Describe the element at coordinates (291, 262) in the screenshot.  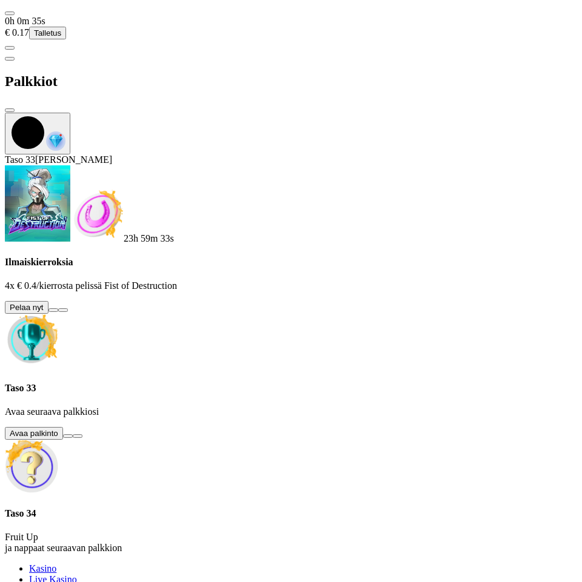
I see `h4: Ilmaiskierroksia` at that location.